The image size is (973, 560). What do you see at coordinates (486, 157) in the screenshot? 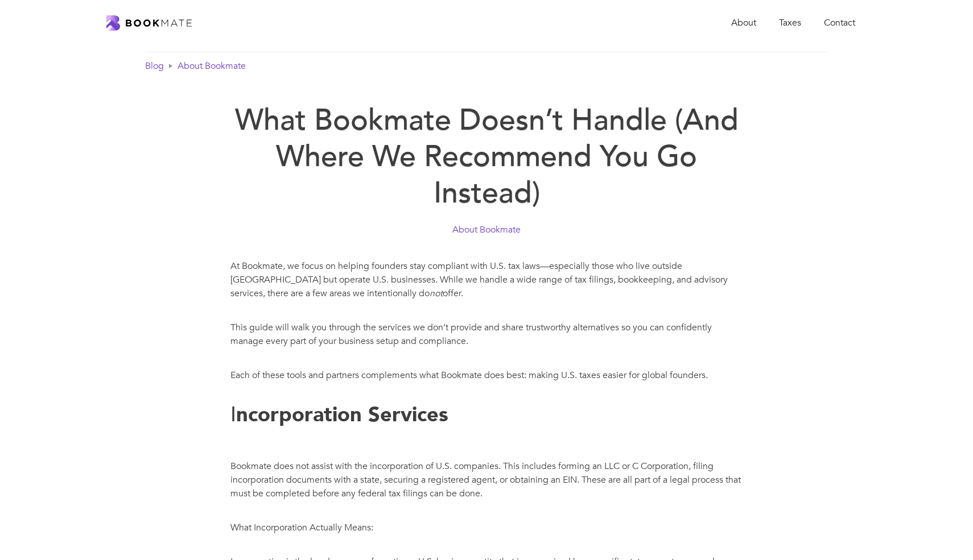
I see `h1: What Bookmate Doesn’t Handle (And Where We Recommend You Go Instead)` at bounding box center [486, 157].